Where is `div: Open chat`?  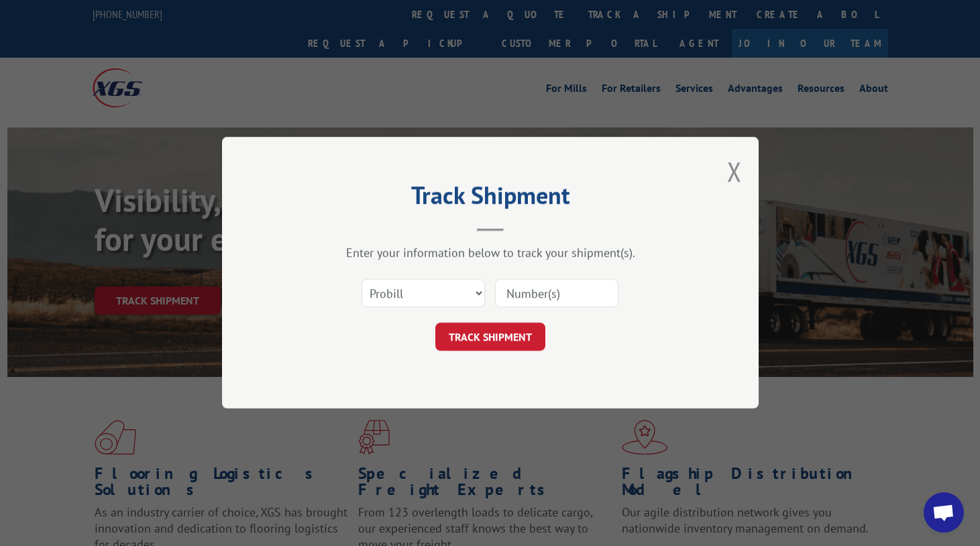 div: Open chat is located at coordinates (944, 513).